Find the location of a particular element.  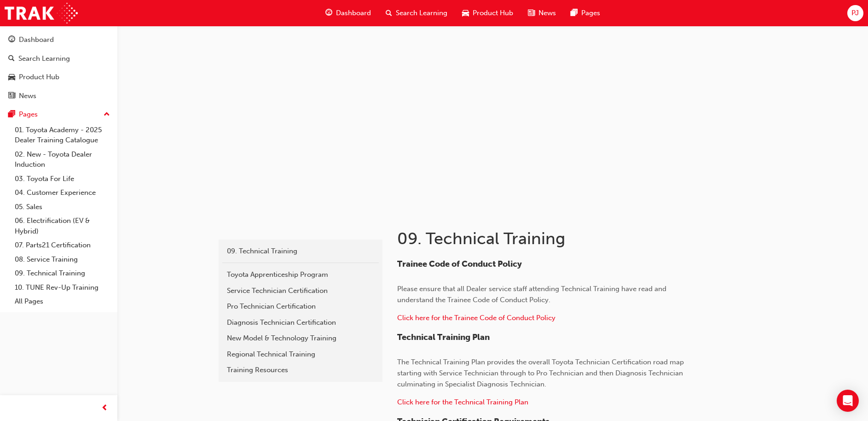

div: Toyota Apprenticeship Program is located at coordinates (300, 274).